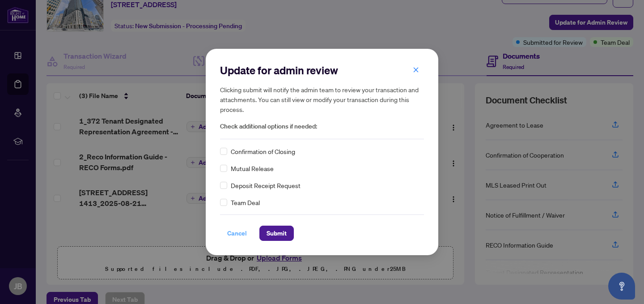 The width and height of the screenshot is (644, 304). Describe the element at coordinates (263, 151) in the screenshot. I see `span: Confirmation of Closing` at that location.